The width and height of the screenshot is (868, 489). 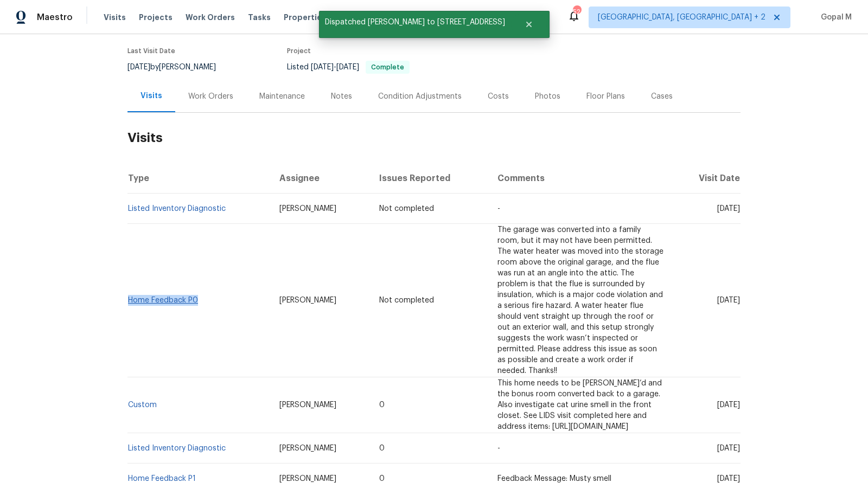 What do you see at coordinates (387, 68) in the screenshot?
I see `span: Complete` at bounding box center [387, 68].